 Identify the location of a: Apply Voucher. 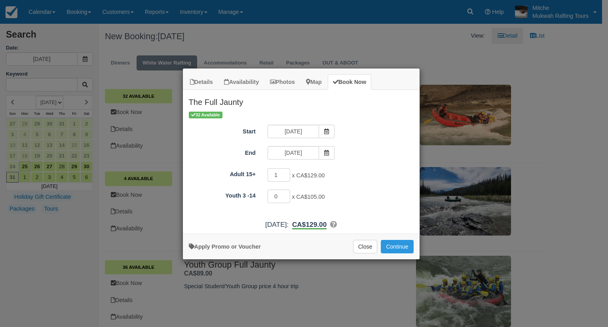
(225, 247).